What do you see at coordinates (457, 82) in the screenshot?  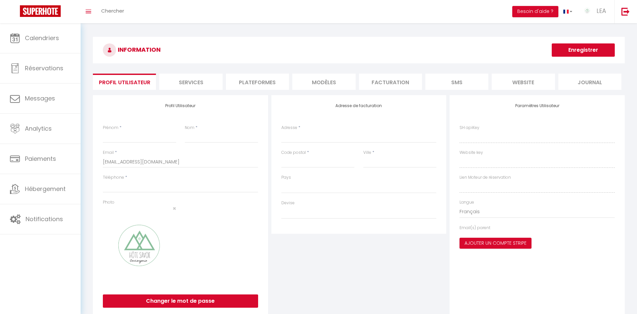 I see `li: SMS` at bounding box center [457, 82].